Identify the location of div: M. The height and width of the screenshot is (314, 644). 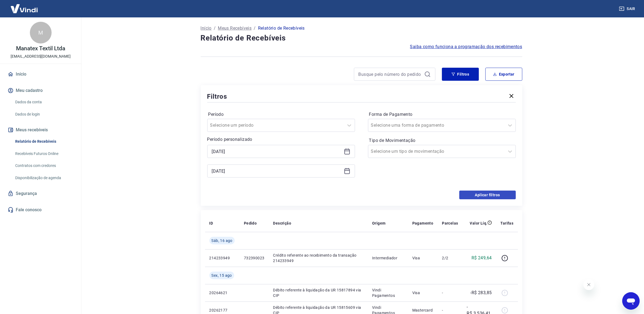
(41, 32).